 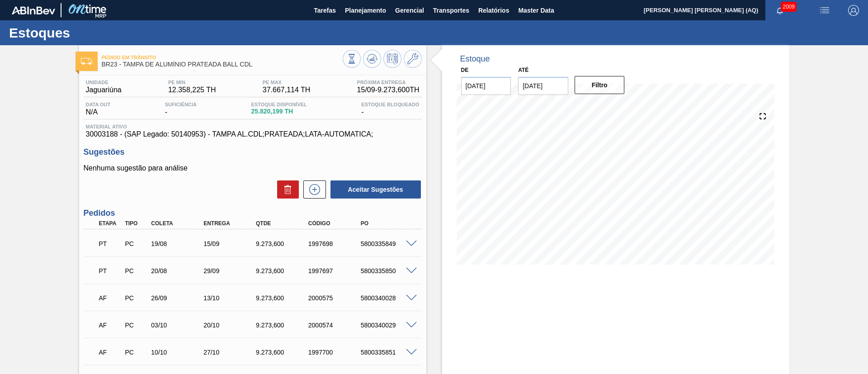 What do you see at coordinates (475, 59) in the screenshot?
I see `div: Estoque` at bounding box center [475, 59].